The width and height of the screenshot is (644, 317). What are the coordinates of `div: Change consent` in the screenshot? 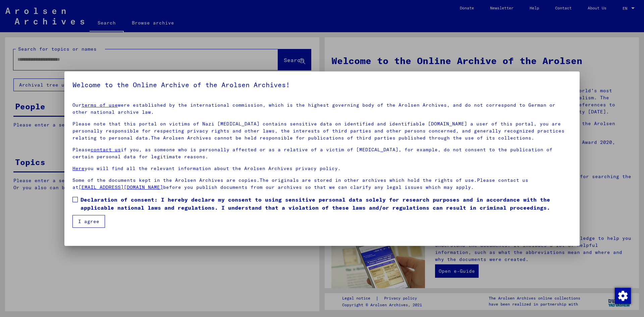 It's located at (623, 296).